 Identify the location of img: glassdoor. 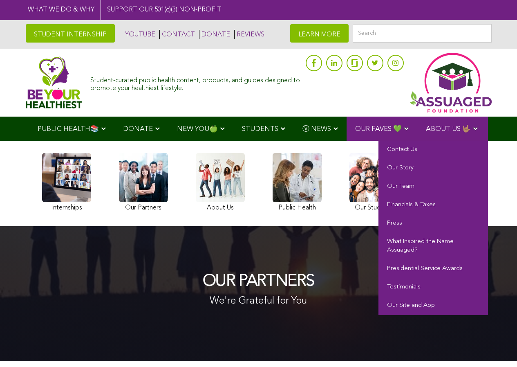
(355, 63).